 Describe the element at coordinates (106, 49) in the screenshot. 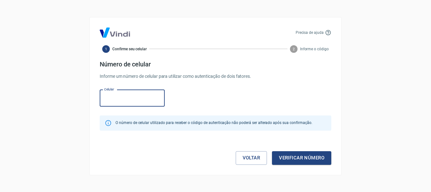

I see `text: 1` at that location.